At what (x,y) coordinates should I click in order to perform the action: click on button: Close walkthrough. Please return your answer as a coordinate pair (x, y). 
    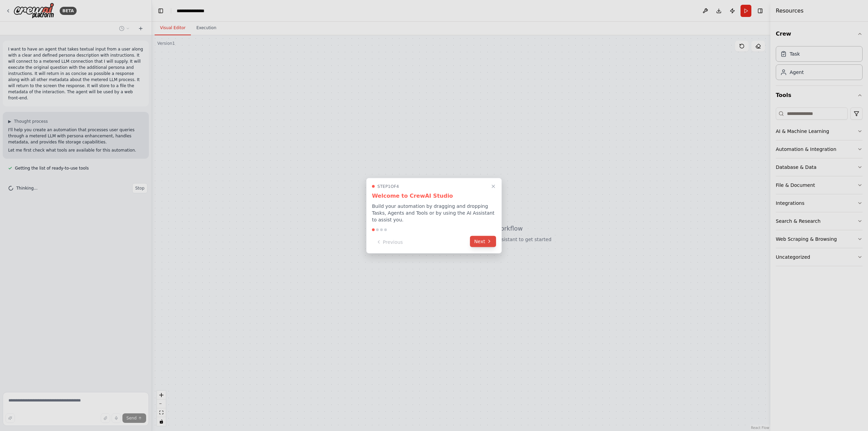
    Looking at the image, I should click on (493, 186).